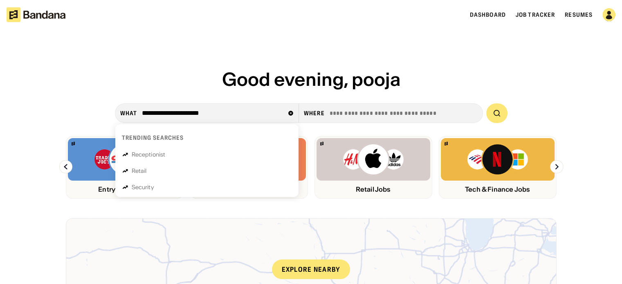 The width and height of the screenshot is (622, 284). Describe the element at coordinates (498, 189) in the screenshot. I see `div: Tech & Finance Jobs` at that location.